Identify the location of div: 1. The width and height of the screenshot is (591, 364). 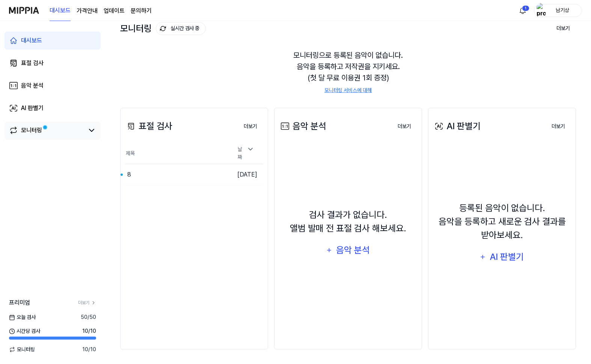
(526, 8).